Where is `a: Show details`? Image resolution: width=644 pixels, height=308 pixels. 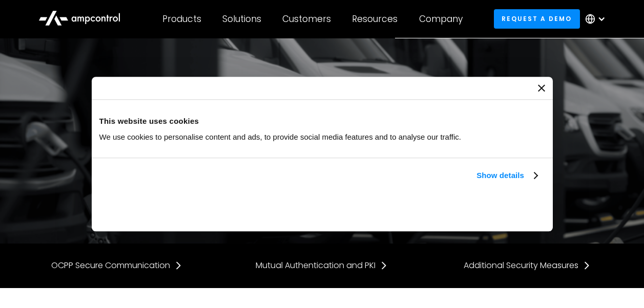 a: Show details is located at coordinates (507, 175).